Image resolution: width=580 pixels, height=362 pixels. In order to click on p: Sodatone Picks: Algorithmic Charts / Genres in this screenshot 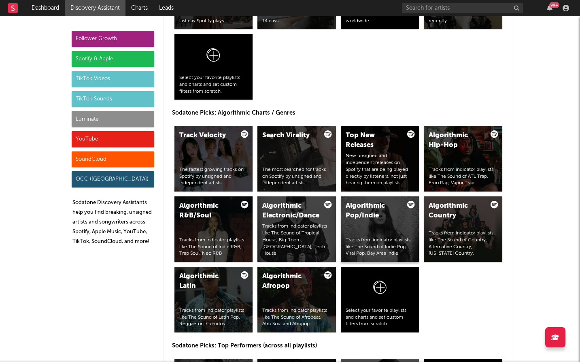, I will do `click(339, 113)`.